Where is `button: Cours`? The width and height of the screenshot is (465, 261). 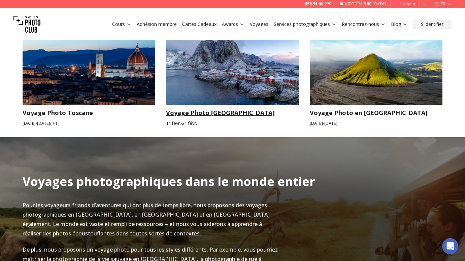
button: Cours is located at coordinates (122, 24).